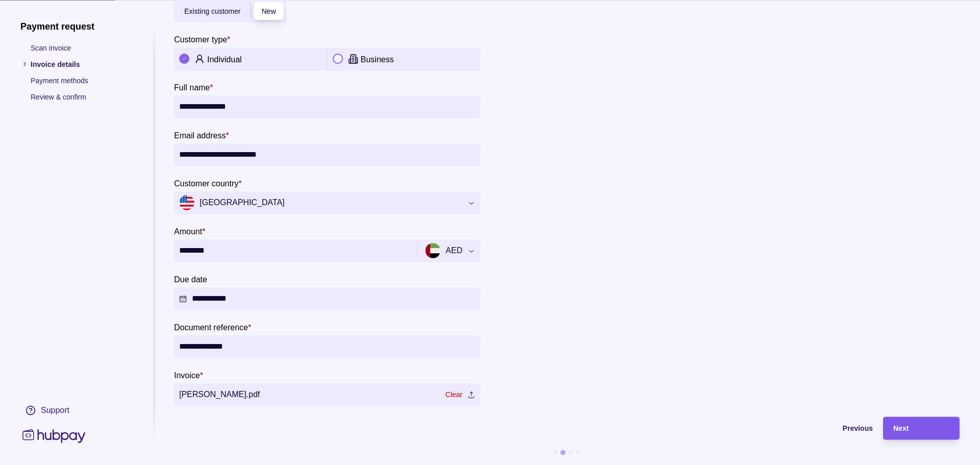 This screenshot has width=980, height=465. What do you see at coordinates (187, 375) in the screenshot?
I see `p: Invoice` at bounding box center [187, 375].